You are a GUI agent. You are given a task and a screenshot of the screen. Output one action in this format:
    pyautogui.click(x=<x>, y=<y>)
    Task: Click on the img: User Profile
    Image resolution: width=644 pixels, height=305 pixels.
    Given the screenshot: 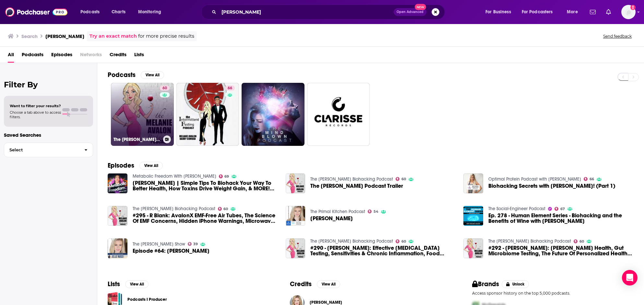 What is the action you would take?
    pyautogui.click(x=628, y=12)
    